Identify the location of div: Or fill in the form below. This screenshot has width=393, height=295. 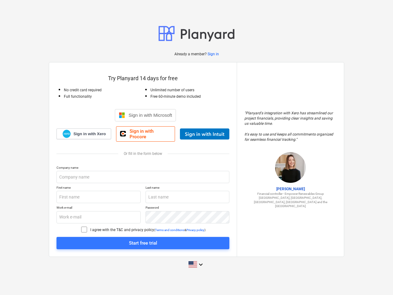
(143, 153).